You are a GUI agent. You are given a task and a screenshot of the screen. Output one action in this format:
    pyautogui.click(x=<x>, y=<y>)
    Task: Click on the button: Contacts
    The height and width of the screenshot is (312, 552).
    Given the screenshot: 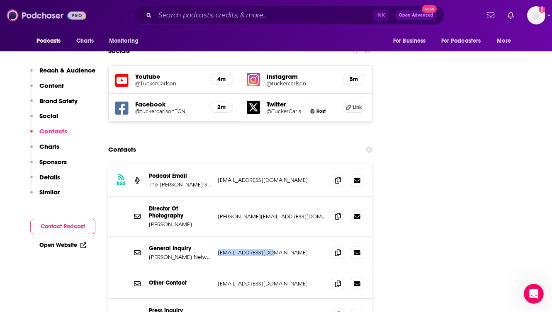 What is the action you would take?
    pyautogui.click(x=49, y=135)
    